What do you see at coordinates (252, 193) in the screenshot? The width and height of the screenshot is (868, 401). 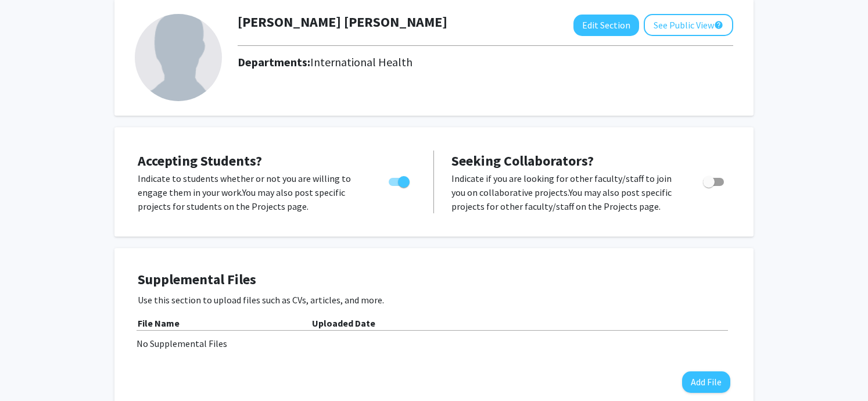 I see `p: Indicate to students whether or not you are willing to engage them in your work. You may also pos...` at bounding box center [252, 193].